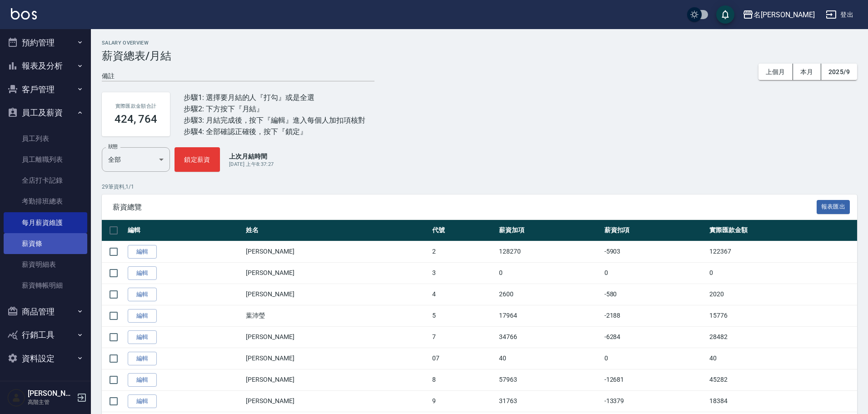 Image resolution: width=868 pixels, height=414 pixels. Describe the element at coordinates (655, 294) in the screenshot. I see `td: -580` at that location.